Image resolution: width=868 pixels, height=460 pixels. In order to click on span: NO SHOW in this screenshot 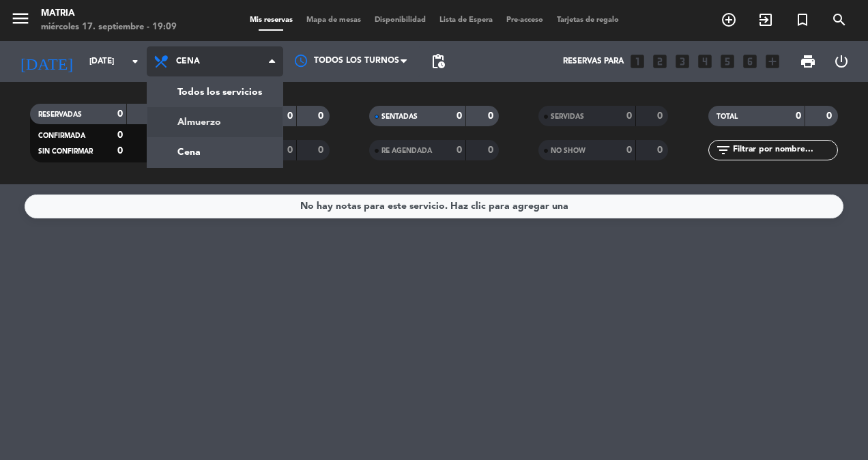, I will do `click(568, 151)`.